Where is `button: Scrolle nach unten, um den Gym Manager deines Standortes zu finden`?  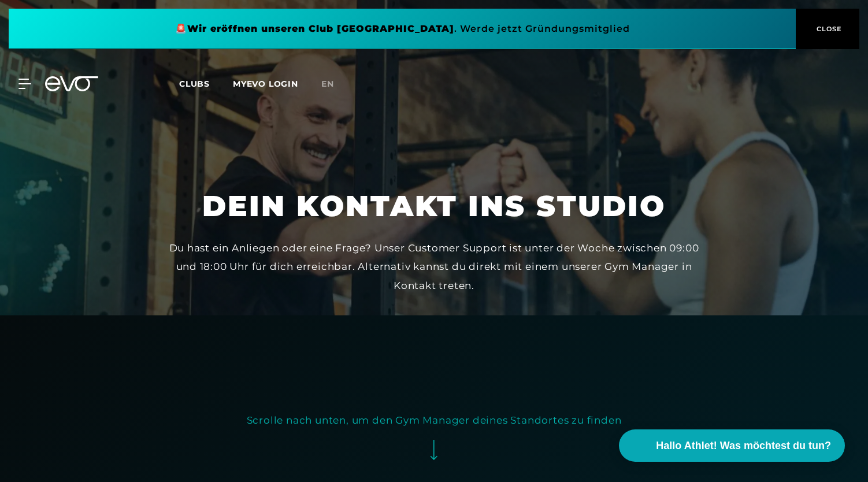
button: Scrolle nach unten, um den Gym Manager deines Standortes zu finden is located at coordinates (434, 440).